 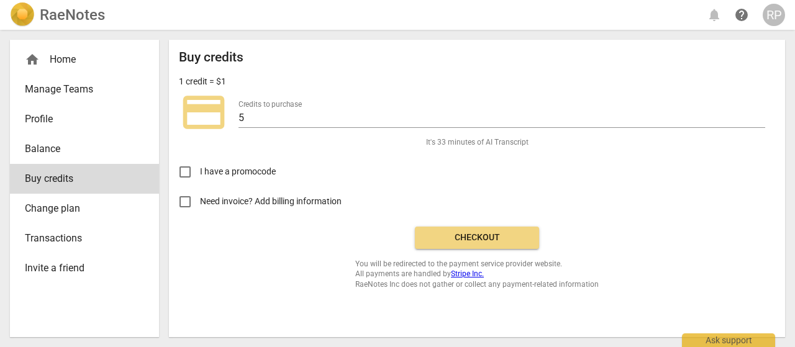 What do you see at coordinates (72, 15) in the screenshot?
I see `h2: RaeNotes` at bounding box center [72, 15].